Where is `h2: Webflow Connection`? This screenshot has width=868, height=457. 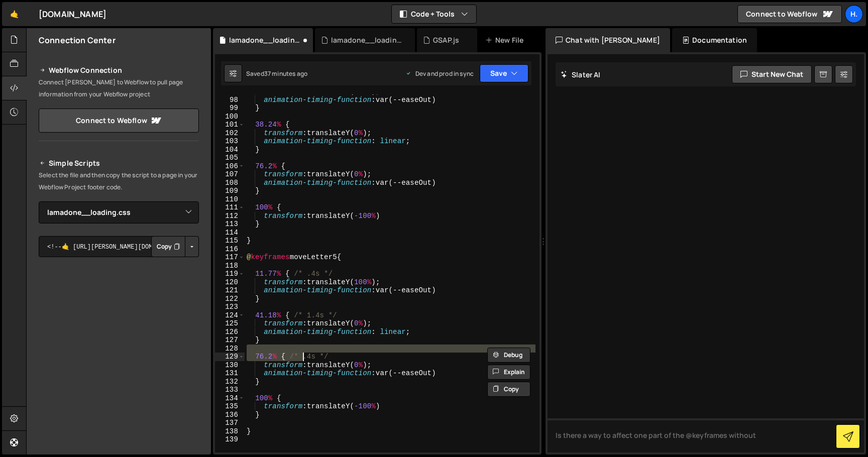 h2: Webflow Connection is located at coordinates (118, 71).